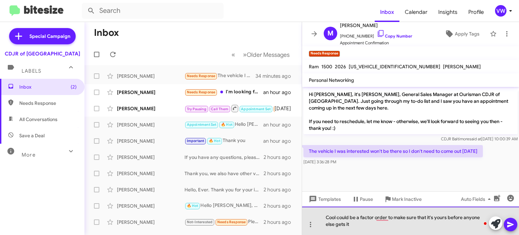  What do you see at coordinates (501, 11) in the screenshot?
I see `div: vw` at bounding box center [501, 11].